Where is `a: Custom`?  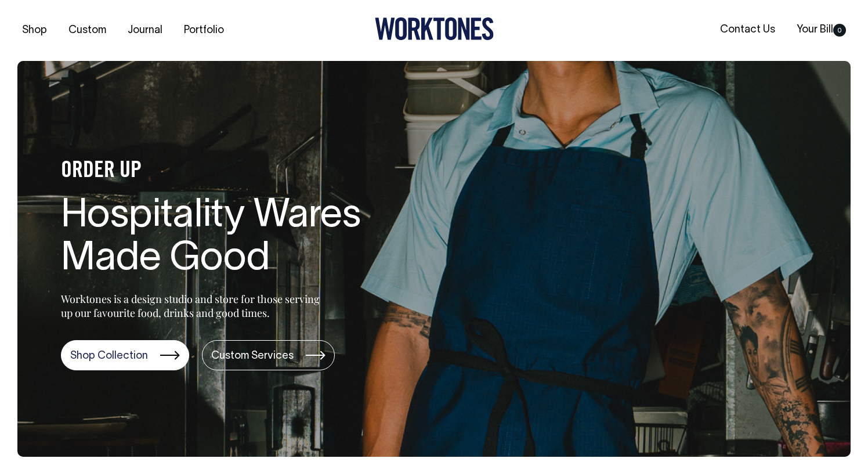
a: Custom is located at coordinates (87, 30).